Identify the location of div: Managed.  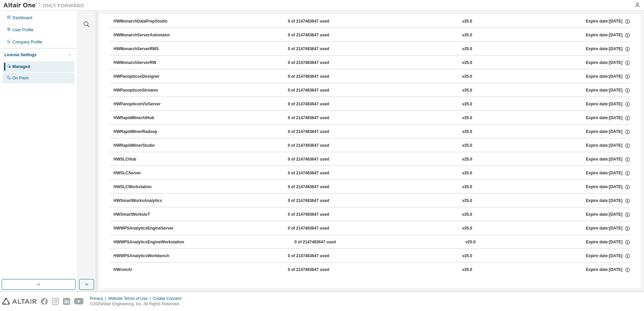
(21, 67).